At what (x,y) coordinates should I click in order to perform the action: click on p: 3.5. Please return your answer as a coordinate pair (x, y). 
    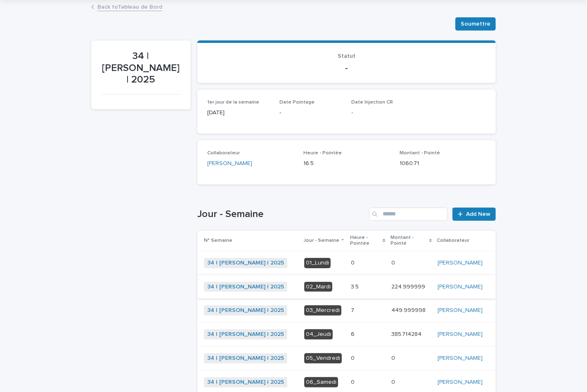
    Looking at the image, I should click on (356, 286).